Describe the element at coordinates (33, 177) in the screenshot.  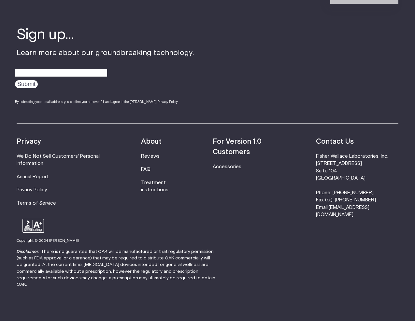
I see `a: Annual Report` at that location.